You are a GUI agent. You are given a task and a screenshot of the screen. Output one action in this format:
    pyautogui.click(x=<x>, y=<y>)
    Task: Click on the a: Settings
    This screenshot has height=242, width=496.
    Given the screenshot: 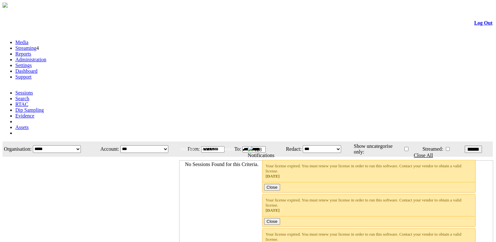 What is the action you would take?
    pyautogui.click(x=24, y=65)
    